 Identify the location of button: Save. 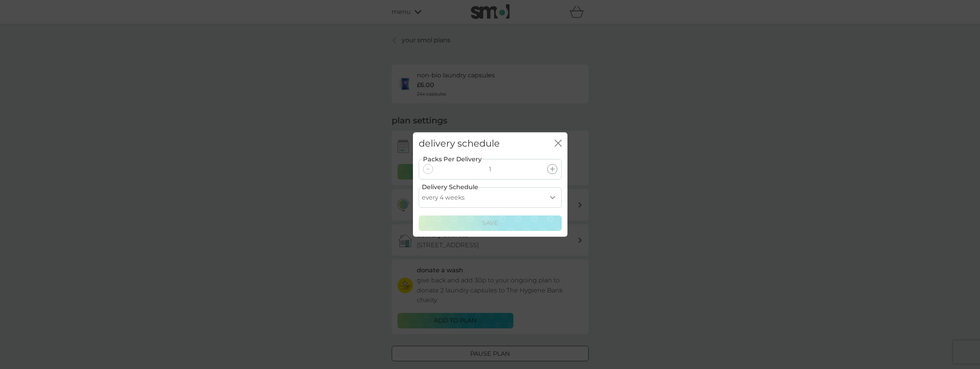
(490, 223).